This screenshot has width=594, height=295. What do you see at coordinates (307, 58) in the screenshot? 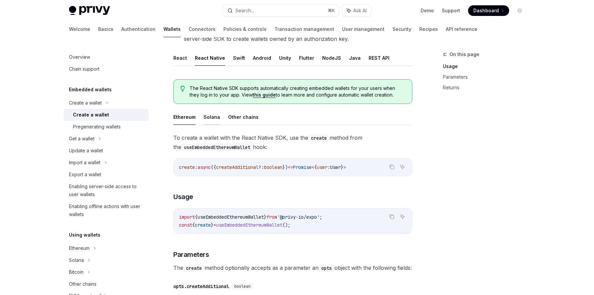
I see `button: Flutter` at bounding box center [307, 58].